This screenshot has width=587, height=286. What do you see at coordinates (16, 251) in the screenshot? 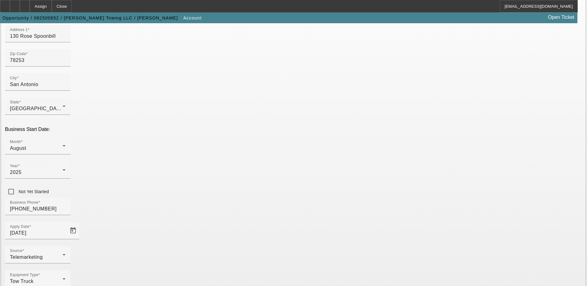
I see `mat-label: Source` at bounding box center [16, 251].